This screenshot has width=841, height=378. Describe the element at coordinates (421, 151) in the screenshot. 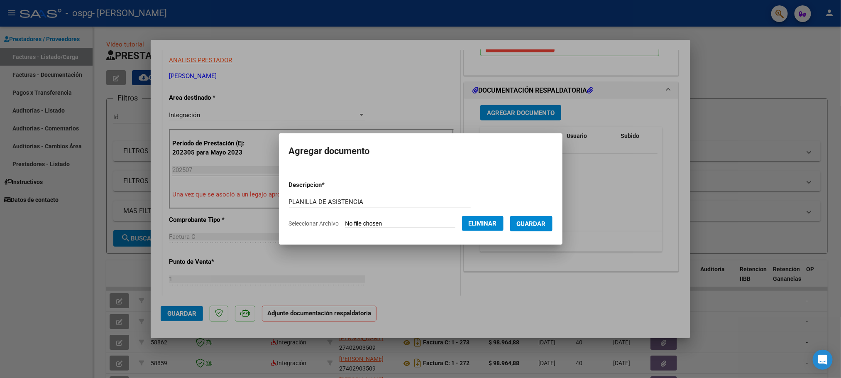

I see `h2: Agregar documento` at that location.